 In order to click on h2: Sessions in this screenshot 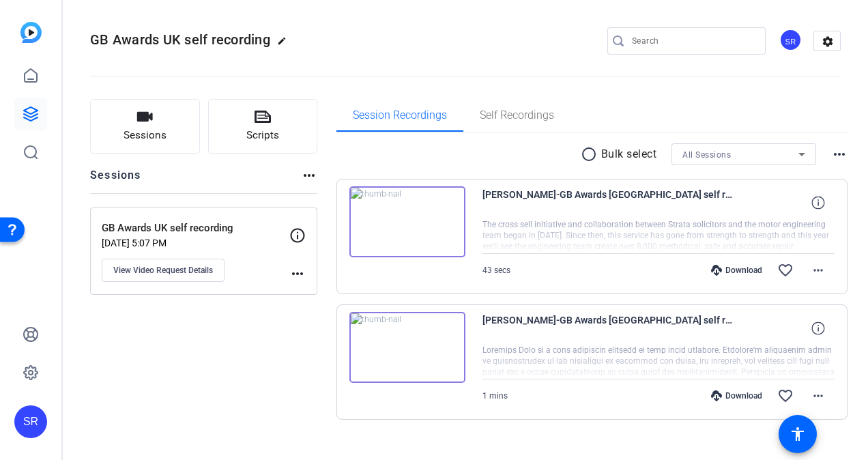, I will do `click(116, 180)`.